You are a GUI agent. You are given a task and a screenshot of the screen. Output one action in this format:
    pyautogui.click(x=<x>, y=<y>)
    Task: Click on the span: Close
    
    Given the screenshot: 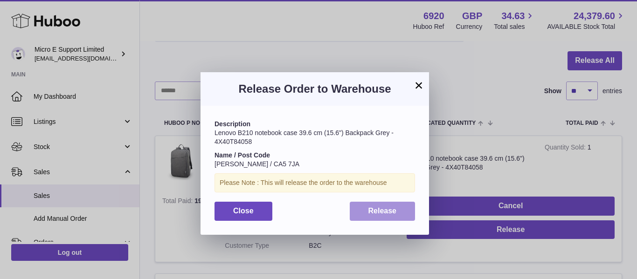 What is the action you would take?
    pyautogui.click(x=243, y=211)
    